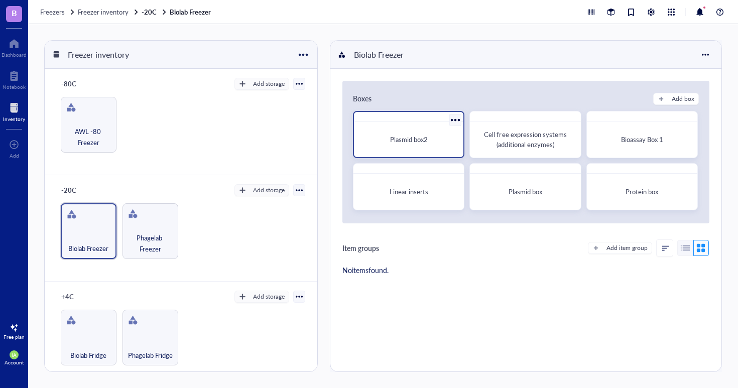 The height and width of the screenshot is (388, 738). I want to click on div: -20C, so click(87, 190).